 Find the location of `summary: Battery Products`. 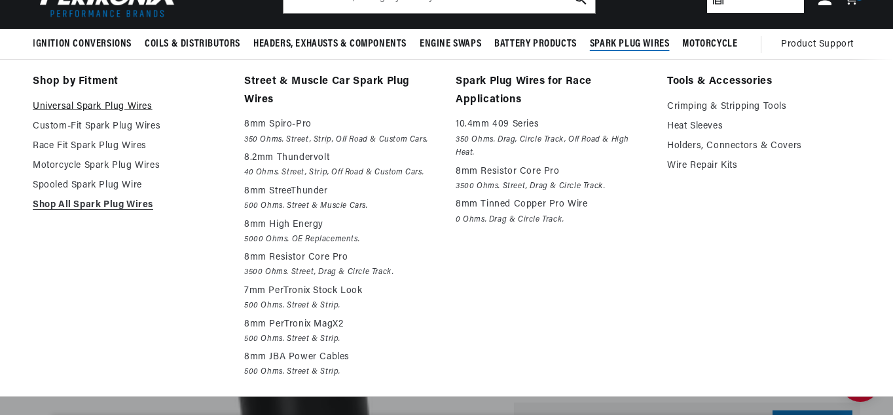

summary: Battery Products is located at coordinates (536, 44).